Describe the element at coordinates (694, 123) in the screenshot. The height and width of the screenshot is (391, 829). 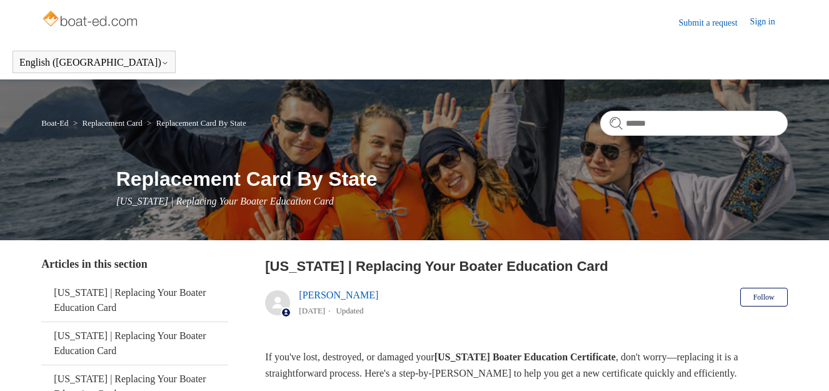
I see `input: Search` at that location.